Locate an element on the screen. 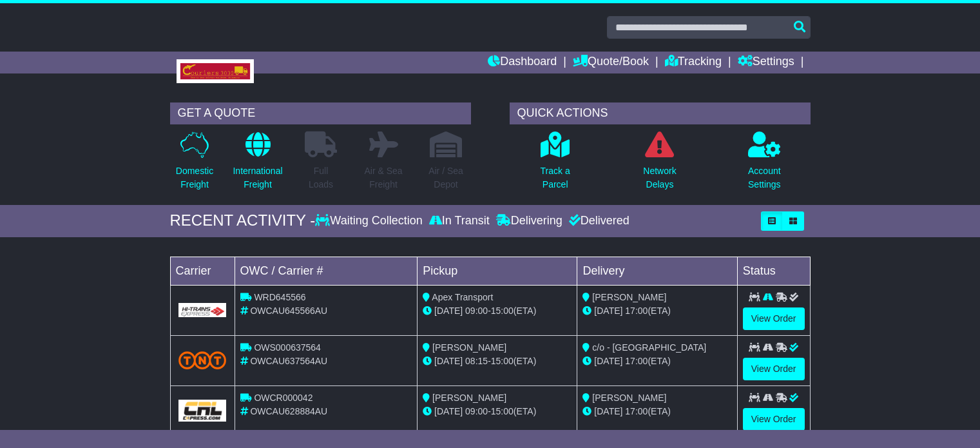  div: GET A QUOTE is located at coordinates (320, 113).